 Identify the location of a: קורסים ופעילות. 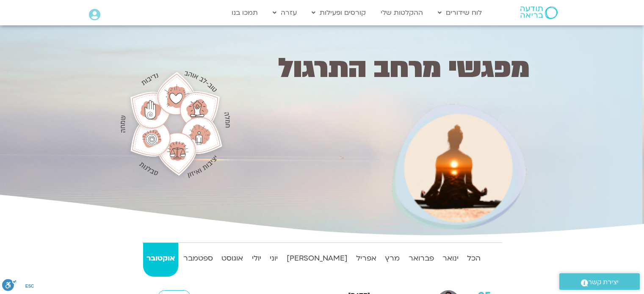
(339, 13).